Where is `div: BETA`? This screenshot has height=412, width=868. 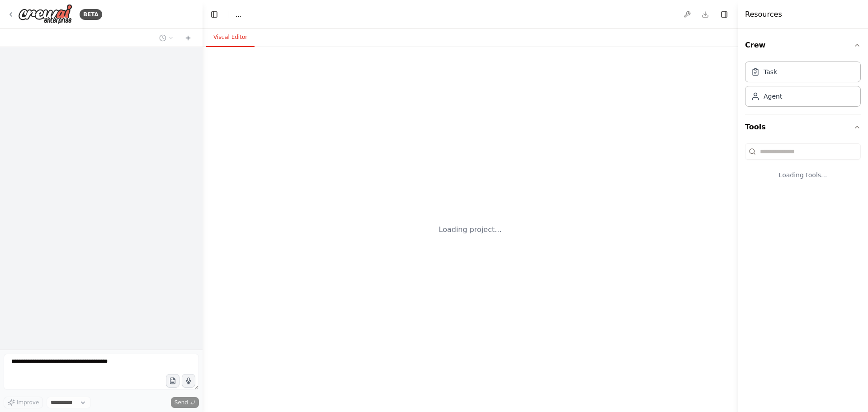 div: BETA is located at coordinates (91, 15).